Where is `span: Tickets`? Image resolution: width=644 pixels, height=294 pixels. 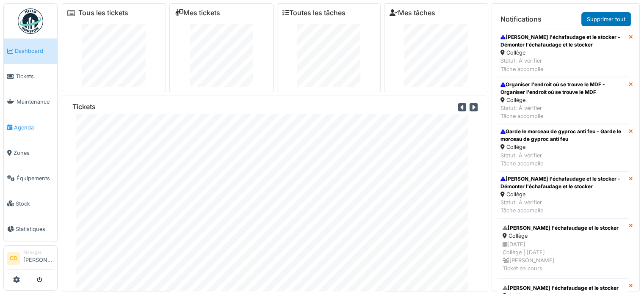 span: Tickets is located at coordinates (35, 76).